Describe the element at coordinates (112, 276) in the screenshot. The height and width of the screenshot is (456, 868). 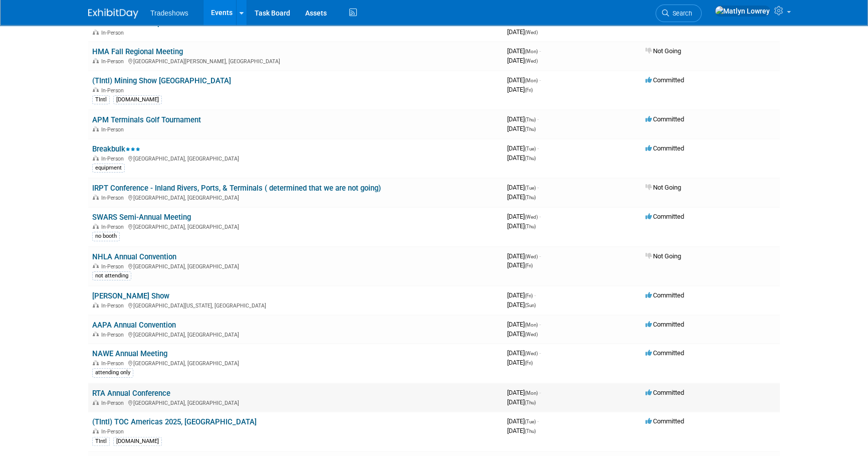
I see `div: not attending` at that location.